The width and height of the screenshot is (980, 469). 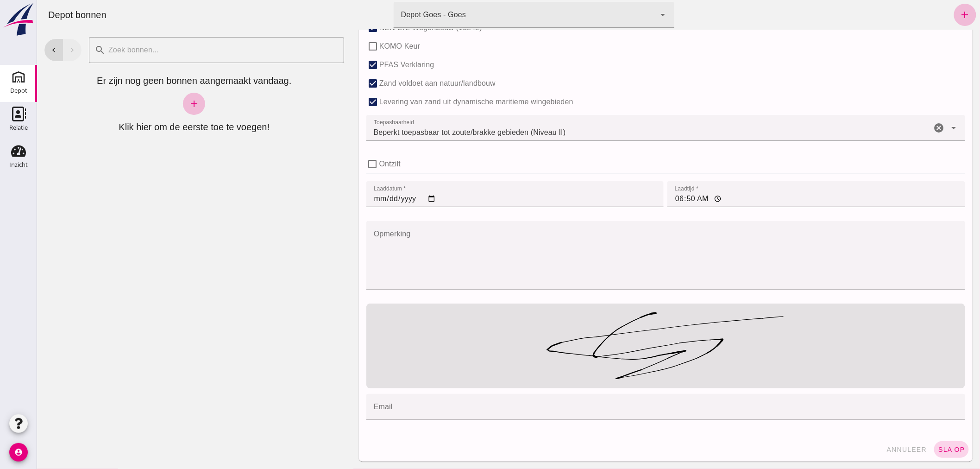 I want to click on i: Wis Toepasbaarheid, so click(x=903, y=128).